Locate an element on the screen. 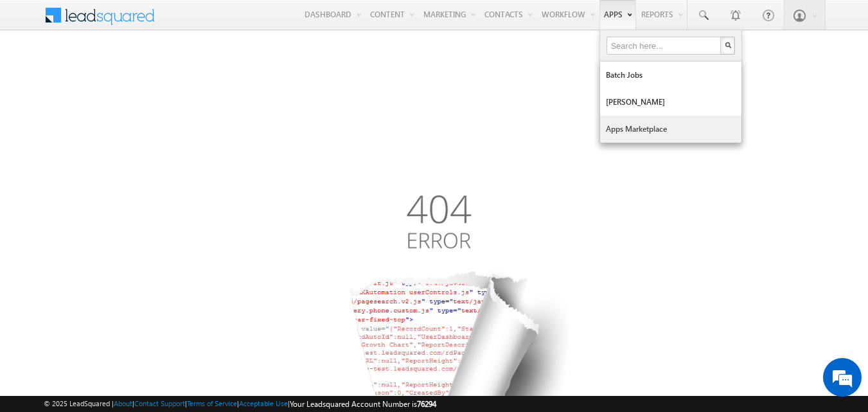 This screenshot has height=412, width=868. a: Acceptable Use is located at coordinates (263, 403).